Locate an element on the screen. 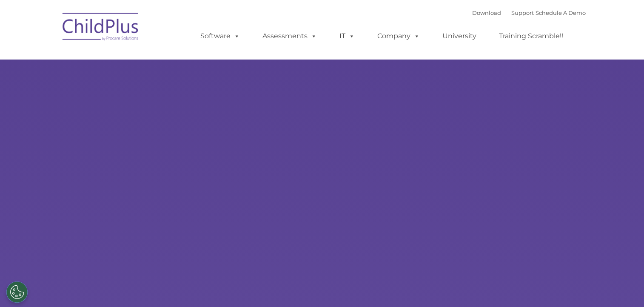  button: Cookies Settings is located at coordinates (17, 292).